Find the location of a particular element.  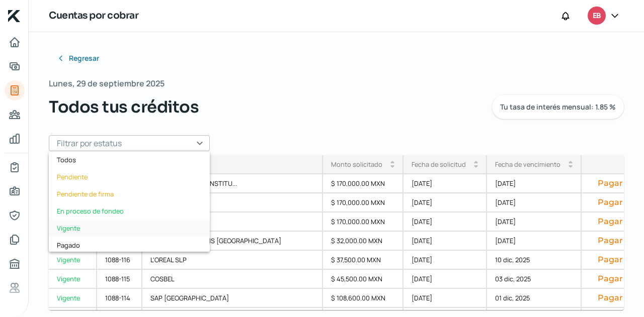

div: 1088-114 is located at coordinates (120, 299).